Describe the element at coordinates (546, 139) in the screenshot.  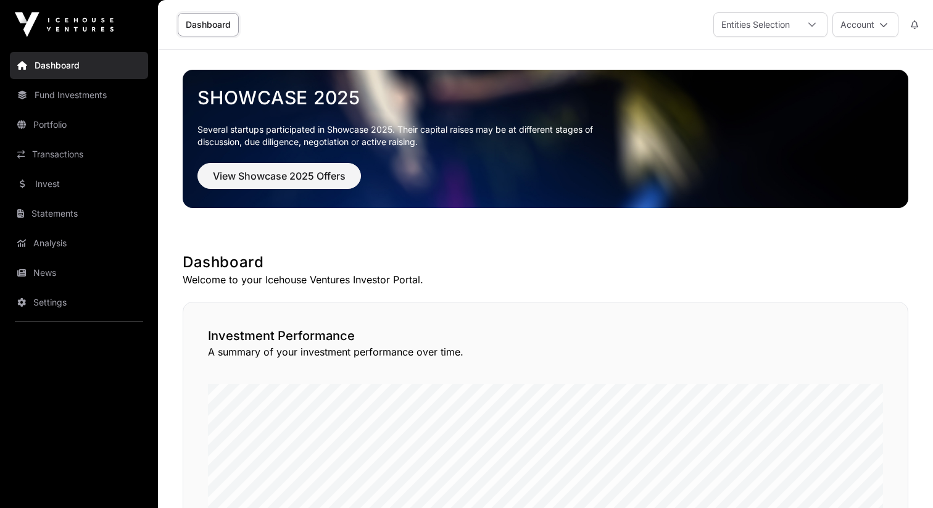
I see `img: Showcase 2025` at that location.